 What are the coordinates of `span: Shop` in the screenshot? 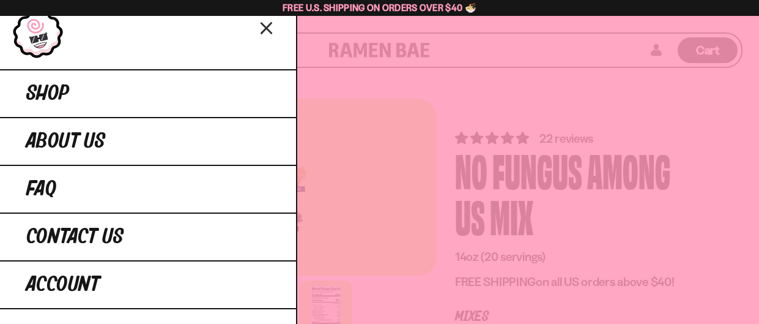 It's located at (48, 94).